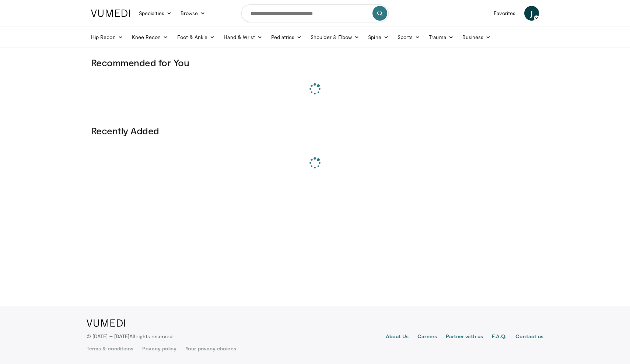 Image resolution: width=630 pixels, height=364 pixels. What do you see at coordinates (476, 37) in the screenshot?
I see `a: Business` at bounding box center [476, 37].